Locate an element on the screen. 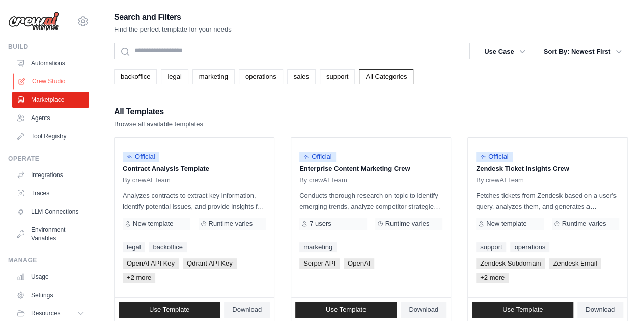  a: Integrations is located at coordinates (50, 175).